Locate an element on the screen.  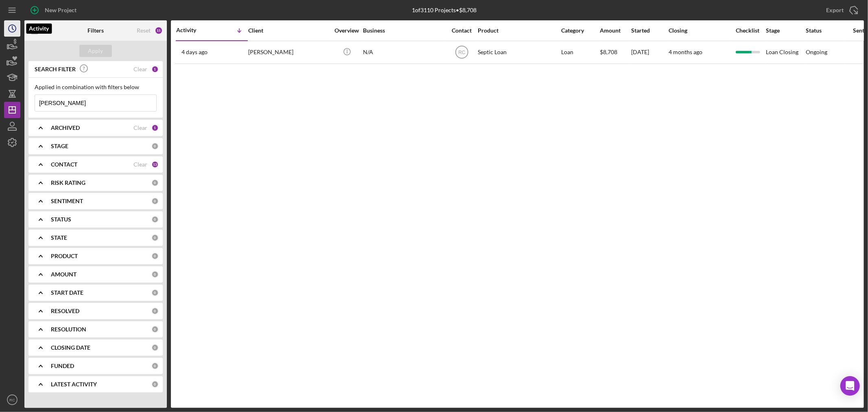
div: N/A is located at coordinates (403, 52).